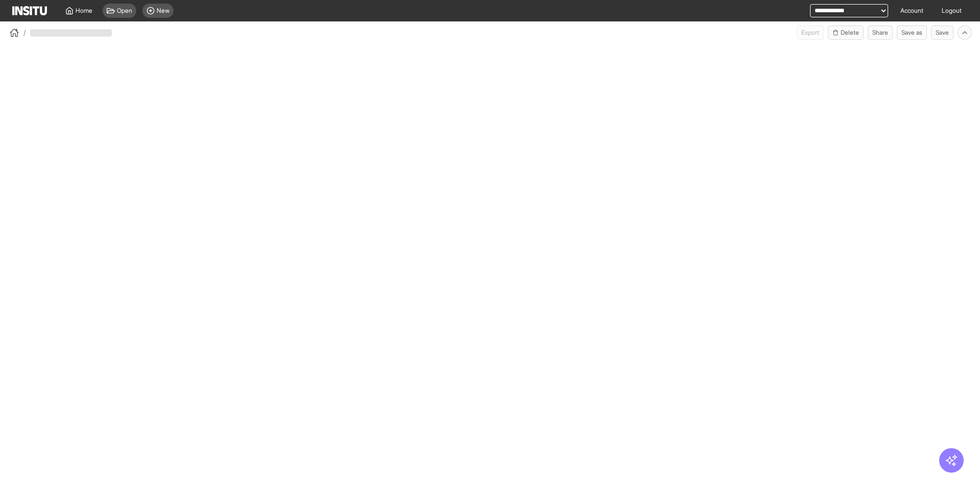 The image size is (980, 489). Describe the element at coordinates (30, 11) in the screenshot. I see `img: Logo` at that location.